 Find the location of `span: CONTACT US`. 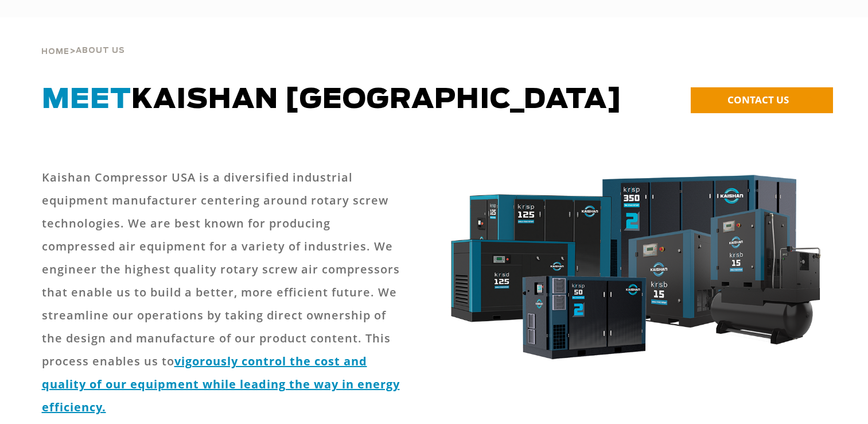

span: CONTACT US is located at coordinates (758, 99).